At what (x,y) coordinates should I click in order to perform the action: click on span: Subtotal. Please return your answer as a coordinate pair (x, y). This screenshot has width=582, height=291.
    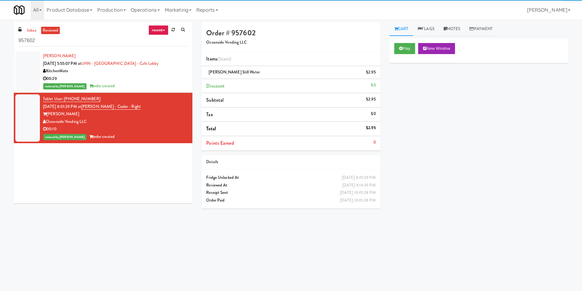
    Looking at the image, I should click on (215, 100).